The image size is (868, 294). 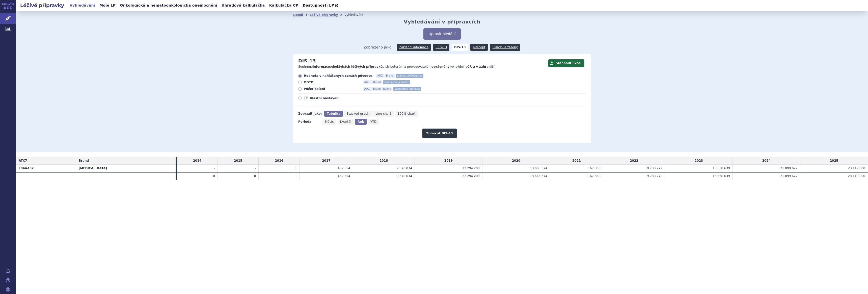 I want to click on li: Vyhledávání, so click(x=357, y=15).